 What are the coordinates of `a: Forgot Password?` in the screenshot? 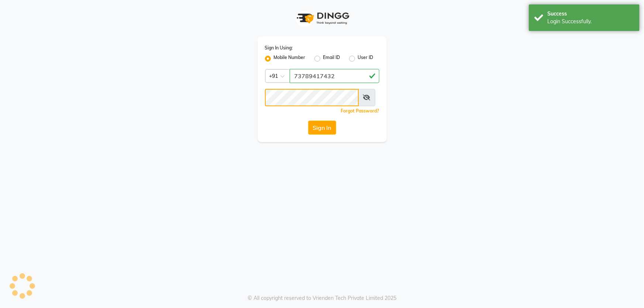 It's located at (360, 111).